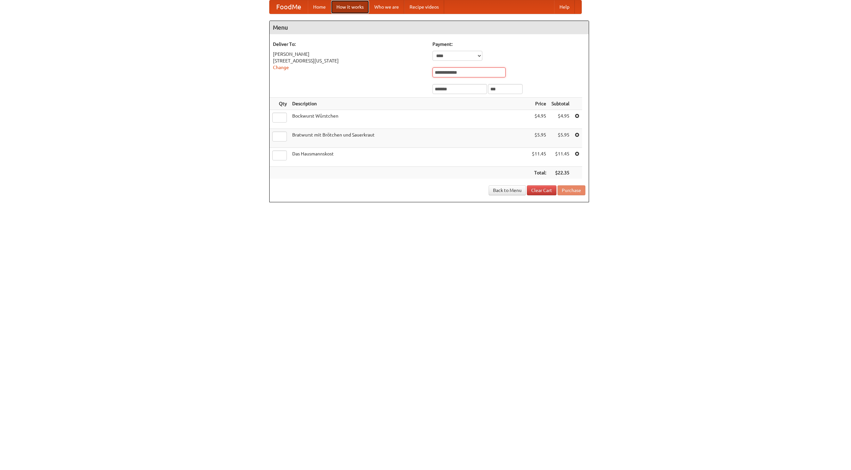  What do you see at coordinates (565, 7) in the screenshot?
I see `a: Help` at bounding box center [565, 7].